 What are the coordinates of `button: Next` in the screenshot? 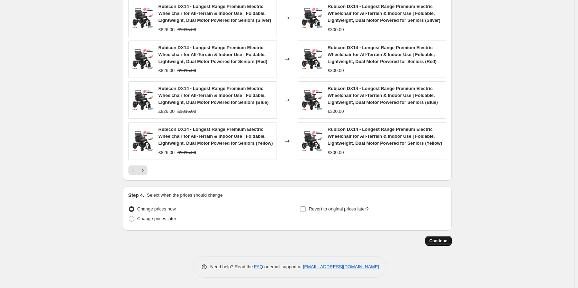 It's located at (143, 170).